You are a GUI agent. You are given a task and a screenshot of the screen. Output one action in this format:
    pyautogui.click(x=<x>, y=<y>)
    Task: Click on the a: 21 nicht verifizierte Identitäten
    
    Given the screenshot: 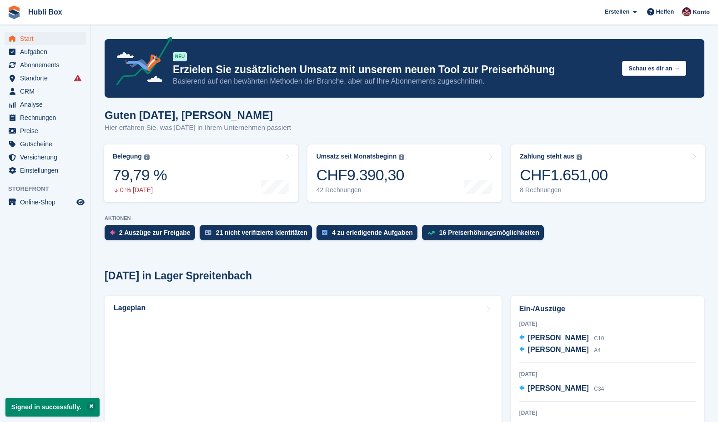 What is the action you would take?
    pyautogui.click(x=258, y=235)
    